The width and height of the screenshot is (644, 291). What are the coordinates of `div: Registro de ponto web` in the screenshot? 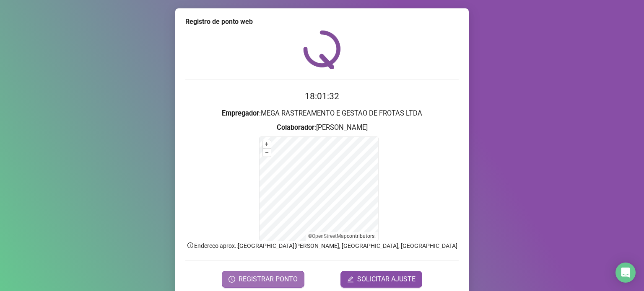 It's located at (322, 22).